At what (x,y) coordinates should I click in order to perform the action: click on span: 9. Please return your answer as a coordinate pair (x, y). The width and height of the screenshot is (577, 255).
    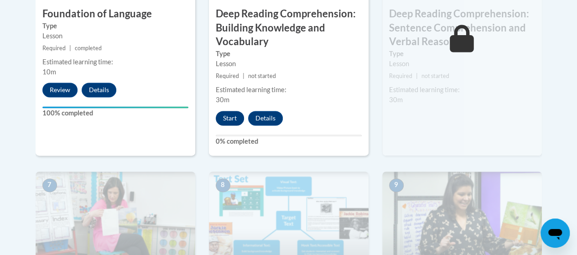
    Looking at the image, I should click on (396, 185).